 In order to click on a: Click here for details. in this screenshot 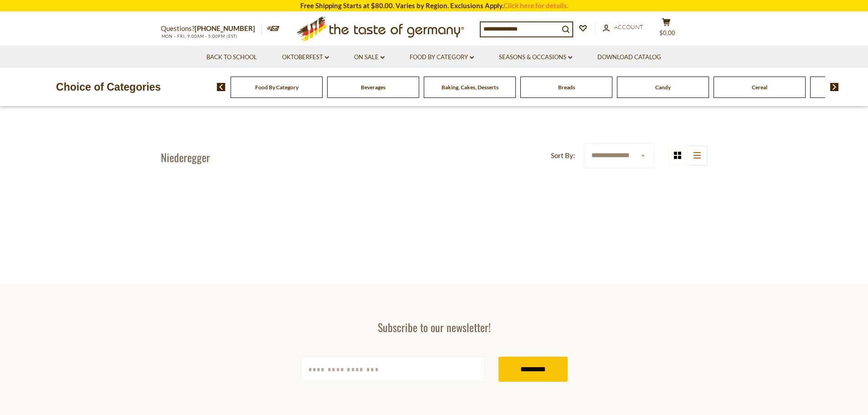, I will do `click(536, 6)`.